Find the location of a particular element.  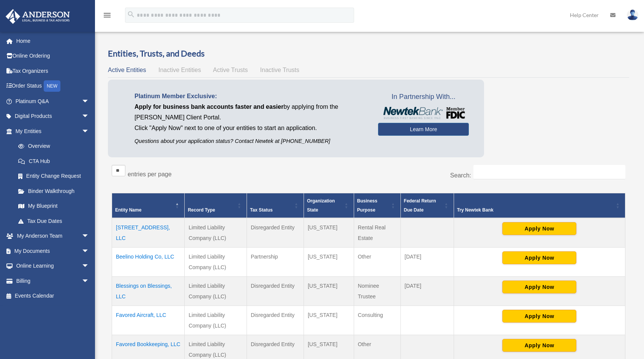

span: Active Trusts is located at coordinates (230, 70).